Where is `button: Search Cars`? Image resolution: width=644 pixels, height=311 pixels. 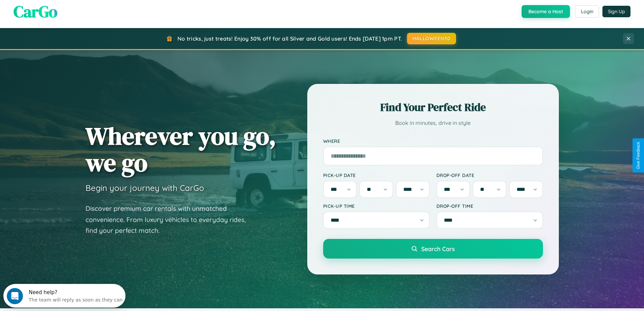
button: Search Cars is located at coordinates (433, 249).